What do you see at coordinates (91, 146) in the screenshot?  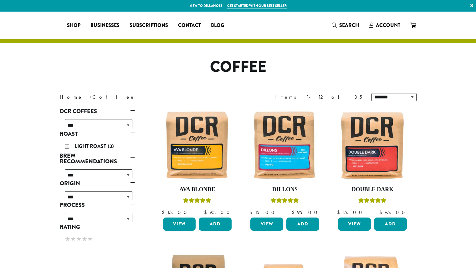 I see `span: Light Roast` at bounding box center [91, 146].